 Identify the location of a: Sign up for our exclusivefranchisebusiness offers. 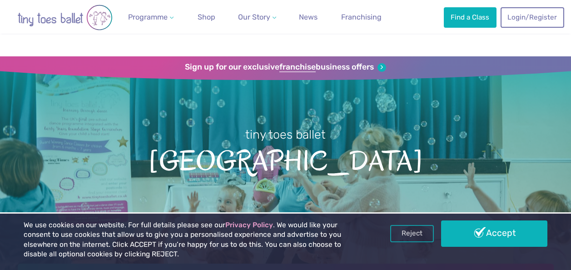
(285, 67).